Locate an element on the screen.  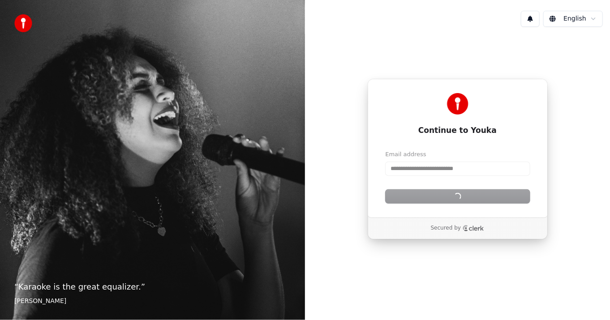
img: youka is located at coordinates (23, 23).